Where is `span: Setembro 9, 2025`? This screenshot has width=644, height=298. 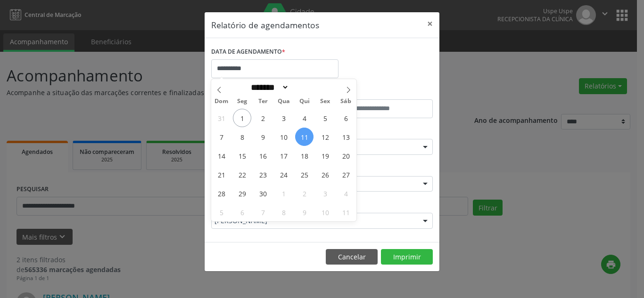 span: Setembro 9, 2025 is located at coordinates (262, 136).